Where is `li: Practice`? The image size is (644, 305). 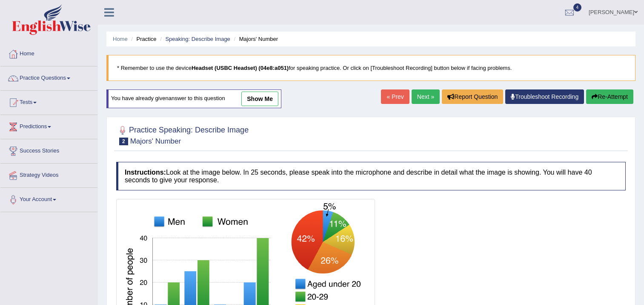
li: Practice is located at coordinates (143, 39).